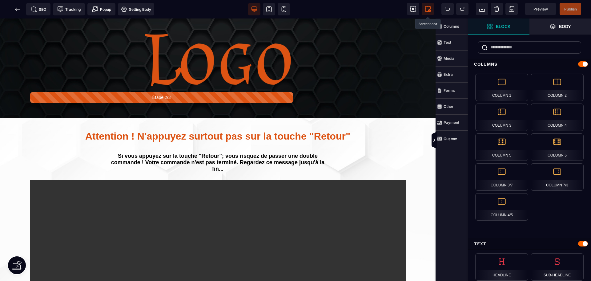 This screenshot has width=591, height=281. Describe the element at coordinates (557, 117) in the screenshot. I see `div: Column 4` at that location.